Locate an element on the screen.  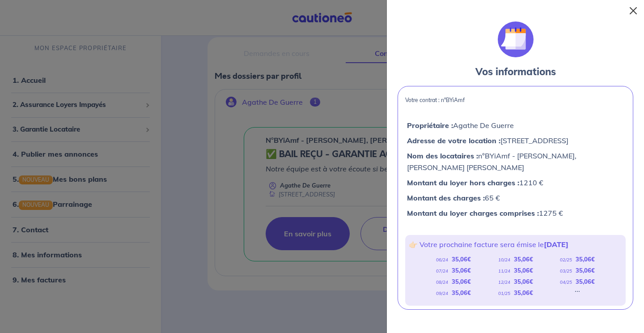
p: 1275 € is located at coordinates (515, 213).